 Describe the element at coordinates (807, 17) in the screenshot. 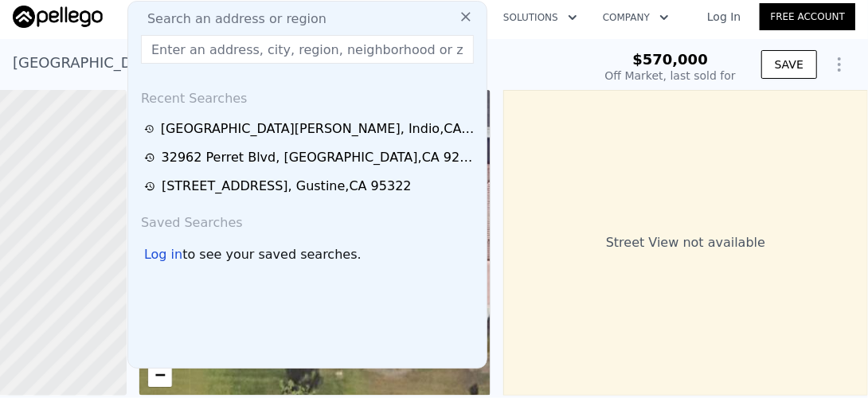

I see `a: Free Account` at that location.